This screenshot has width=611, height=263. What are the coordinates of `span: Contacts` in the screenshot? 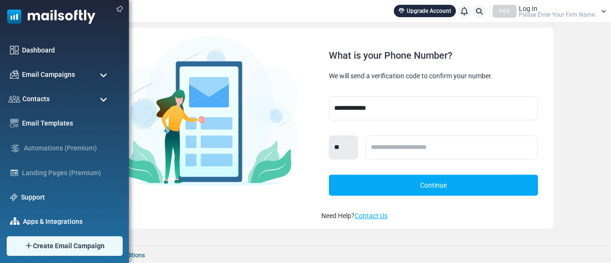 It's located at (36, 99).